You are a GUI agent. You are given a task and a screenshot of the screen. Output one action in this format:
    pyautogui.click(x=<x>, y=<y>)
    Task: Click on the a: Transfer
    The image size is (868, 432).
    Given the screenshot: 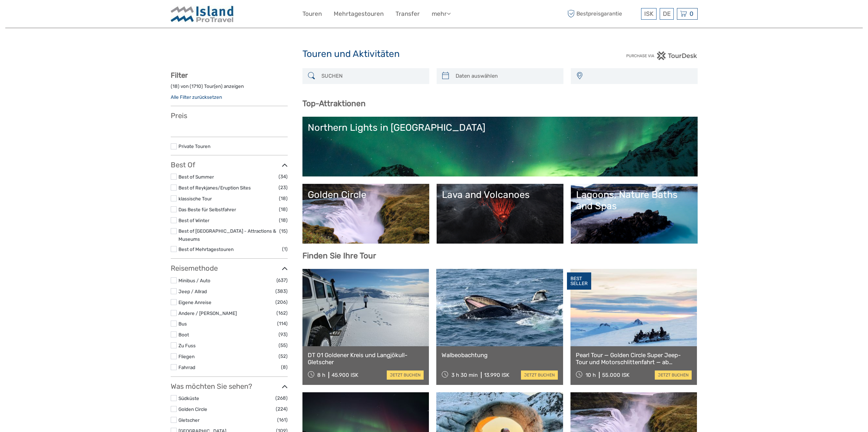 What is the action you would take?
    pyautogui.click(x=407, y=14)
    